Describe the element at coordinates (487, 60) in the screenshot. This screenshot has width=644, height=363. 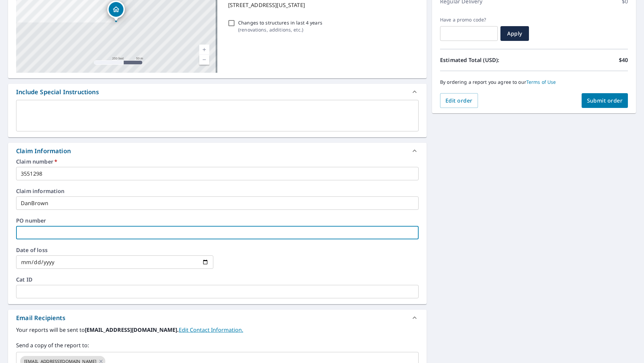
I see `p: Estimated Total (USD):` at that location.